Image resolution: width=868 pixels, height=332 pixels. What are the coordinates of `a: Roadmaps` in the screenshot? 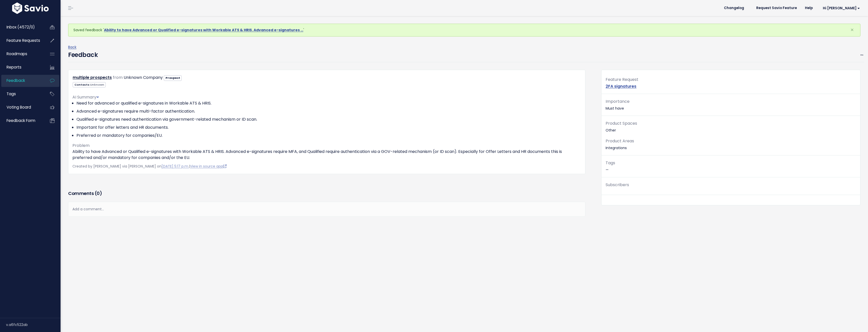 It's located at (21, 54).